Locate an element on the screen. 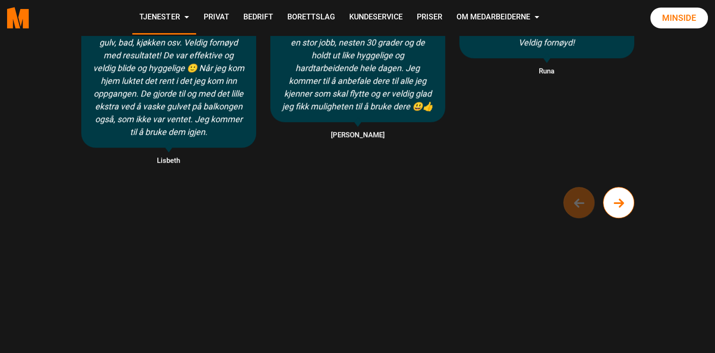 The width and height of the screenshot is (715, 353). span: Runa is located at coordinates (547, 71).